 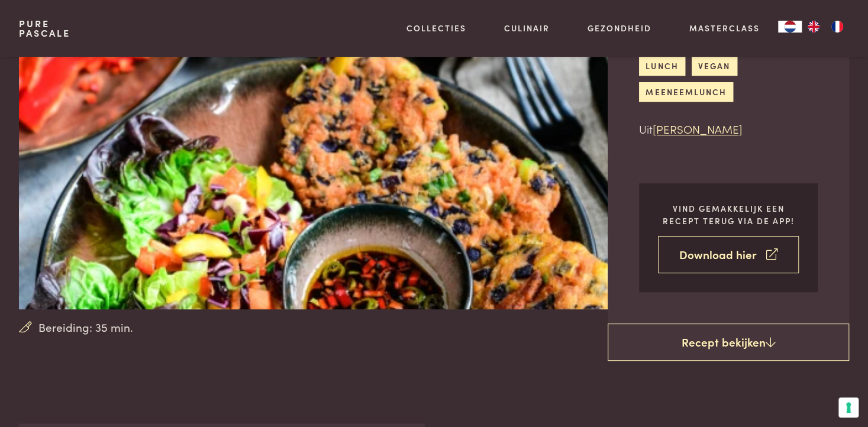 What do you see at coordinates (825, 27) in the screenshot?
I see `ul: Language list` at bounding box center [825, 27].